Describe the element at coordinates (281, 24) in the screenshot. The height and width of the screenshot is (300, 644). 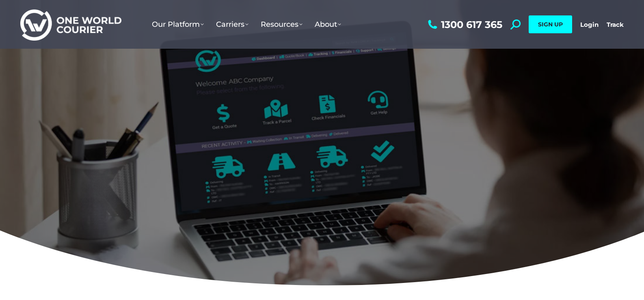
I see `span: Resources` at that location.